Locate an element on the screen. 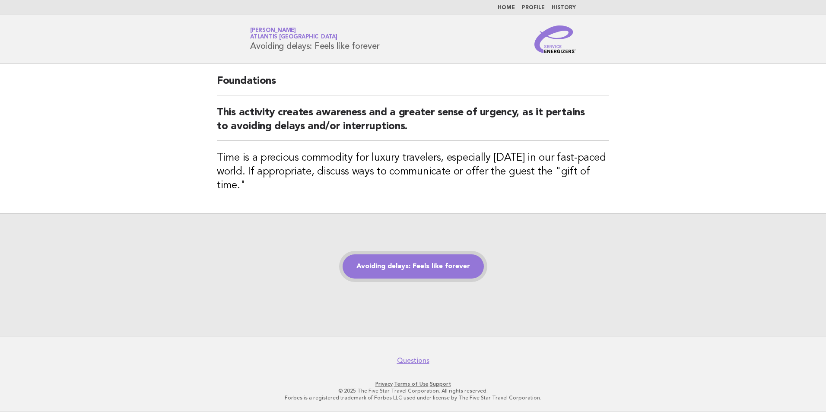  a: Privacy is located at coordinates (384, 384).